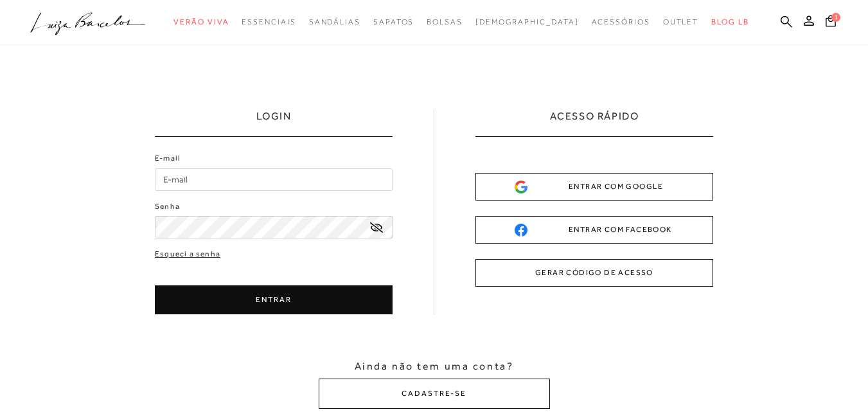 Image resolution: width=868 pixels, height=412 pixels. Describe the element at coordinates (620, 22) in the screenshot. I see `span: Acessórios` at that location.